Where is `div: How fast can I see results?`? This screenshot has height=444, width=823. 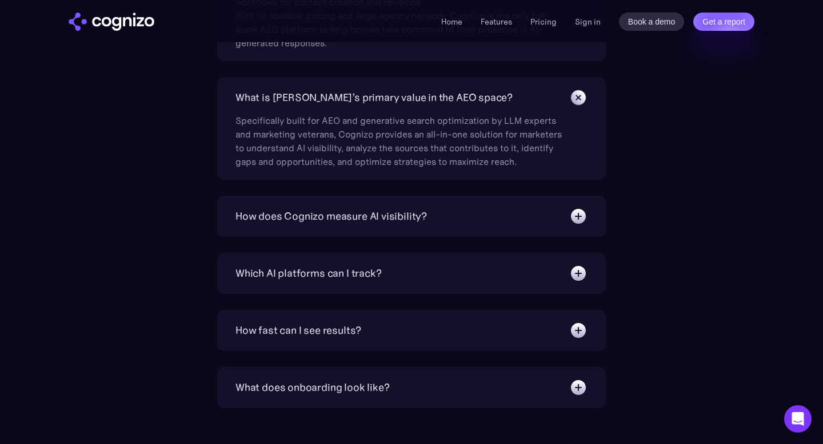 div: How fast can I see results? is located at coordinates (298, 331).